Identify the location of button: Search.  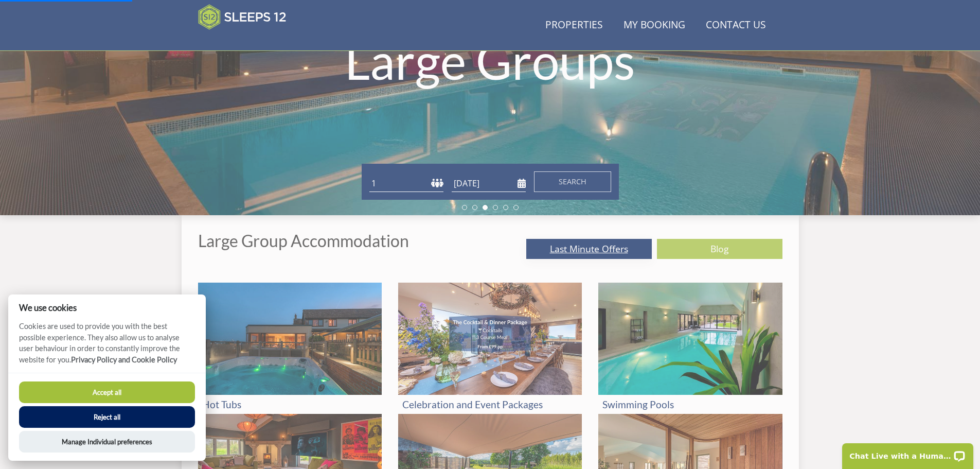
(573, 182).